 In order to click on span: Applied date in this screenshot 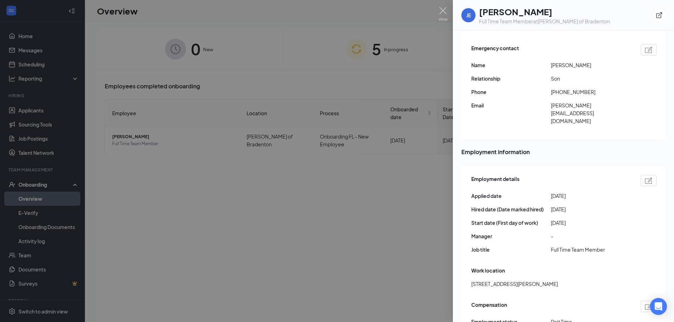, I will do `click(511, 196)`.